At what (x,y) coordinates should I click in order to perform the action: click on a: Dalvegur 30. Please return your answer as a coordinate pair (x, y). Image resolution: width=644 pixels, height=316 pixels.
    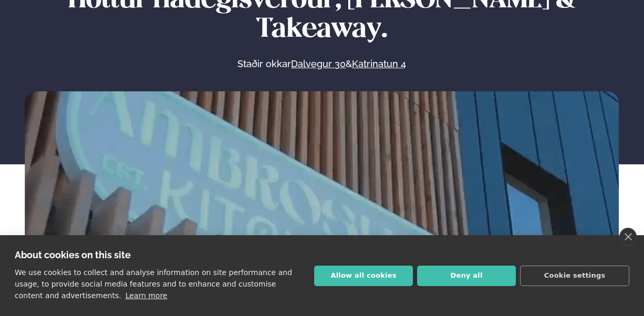
    Looking at the image, I should click on (318, 64).